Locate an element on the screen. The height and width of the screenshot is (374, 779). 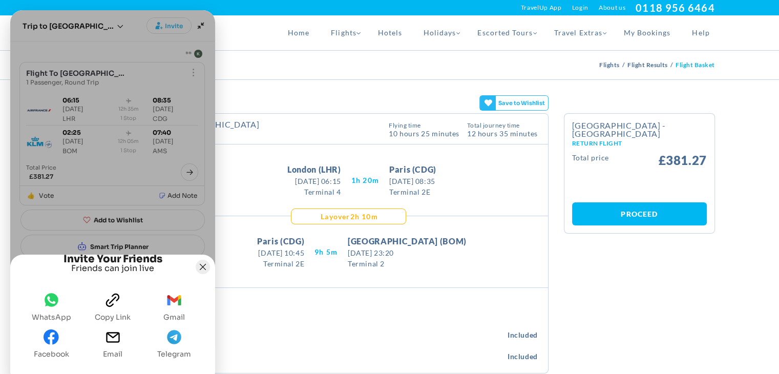
span: Terminal 2 is located at coordinates (407, 263).